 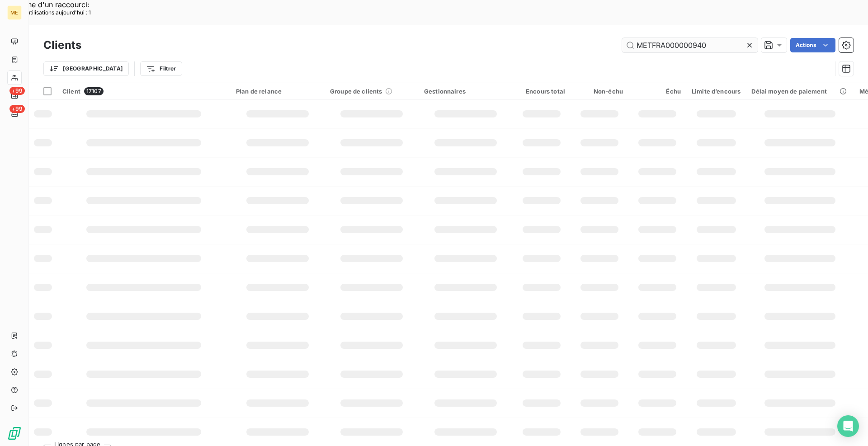 I want to click on span: Groupe de clients, so click(x=356, y=91).